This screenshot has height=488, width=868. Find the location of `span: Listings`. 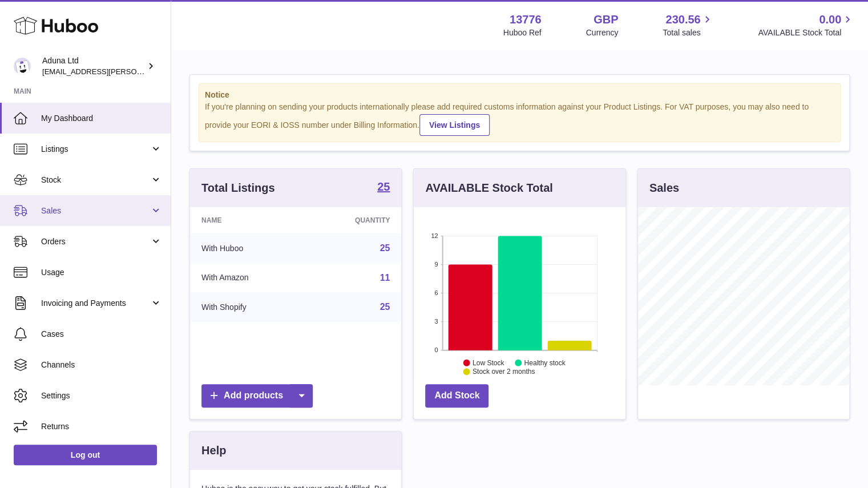

span: Listings is located at coordinates (96, 149).